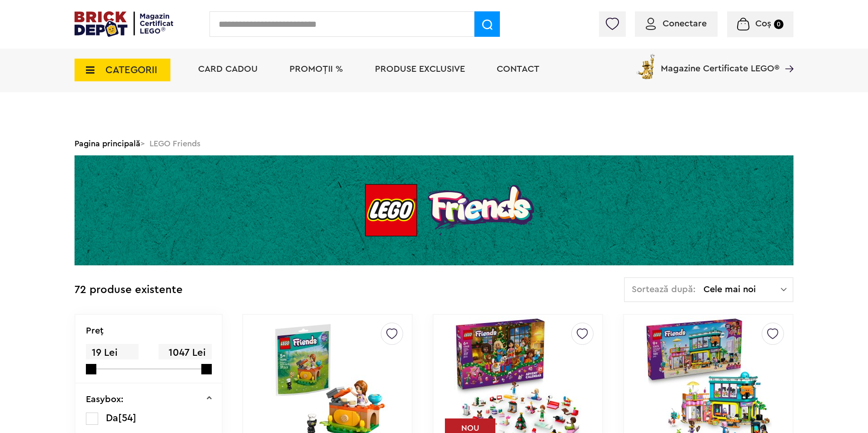 The width and height of the screenshot is (868, 433). What do you see at coordinates (518, 69) in the screenshot?
I see `span: Contact` at bounding box center [518, 69].